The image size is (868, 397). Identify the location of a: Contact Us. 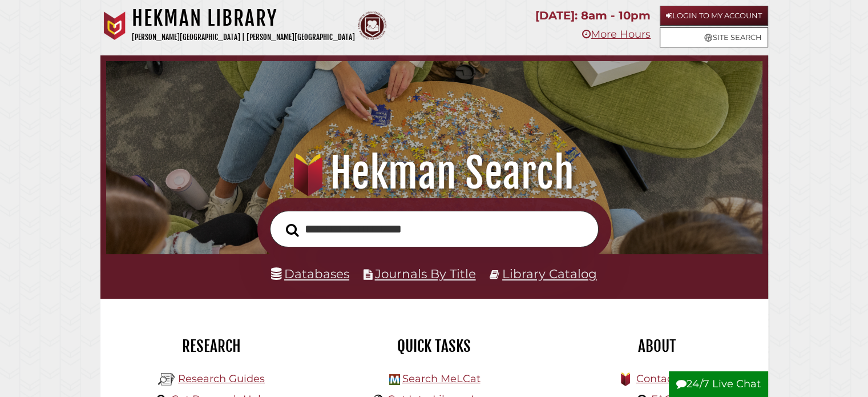
(663, 379).